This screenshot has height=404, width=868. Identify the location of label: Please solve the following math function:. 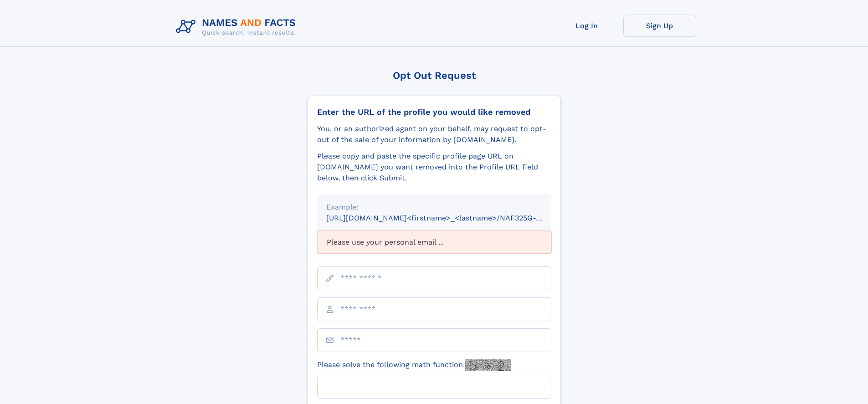
(414, 365).